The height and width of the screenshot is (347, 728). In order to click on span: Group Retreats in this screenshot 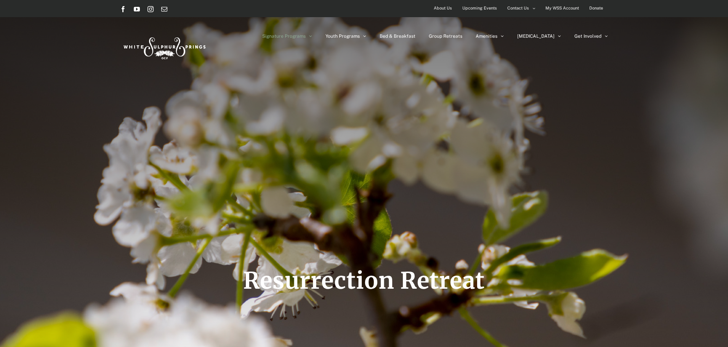, I will do `click(446, 36)`.